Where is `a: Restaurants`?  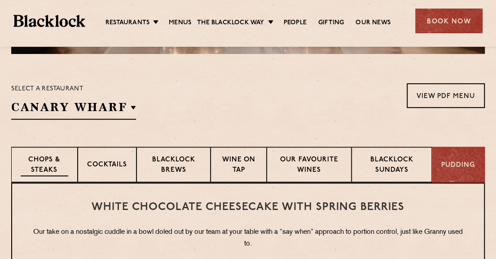 a: Restaurants is located at coordinates (128, 23).